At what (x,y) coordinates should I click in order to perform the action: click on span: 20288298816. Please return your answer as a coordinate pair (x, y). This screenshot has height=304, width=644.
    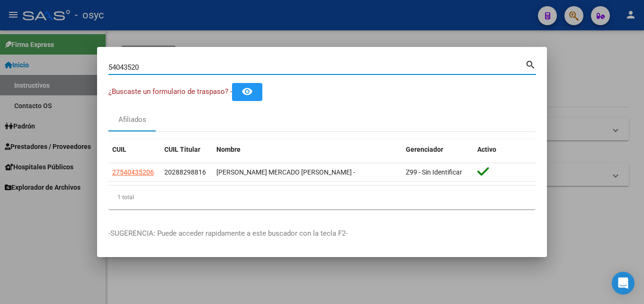
    Looking at the image, I should click on (185, 172).